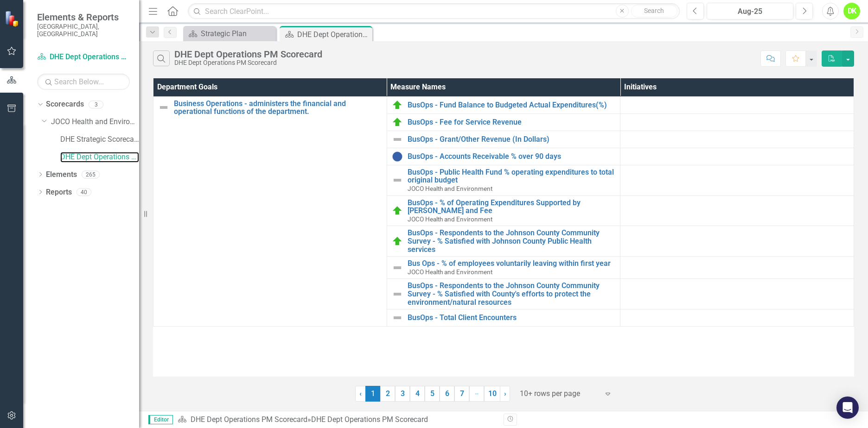 The image size is (868, 428). Describe the element at coordinates (84, 82) in the screenshot. I see `input: Search Below...` at that location.